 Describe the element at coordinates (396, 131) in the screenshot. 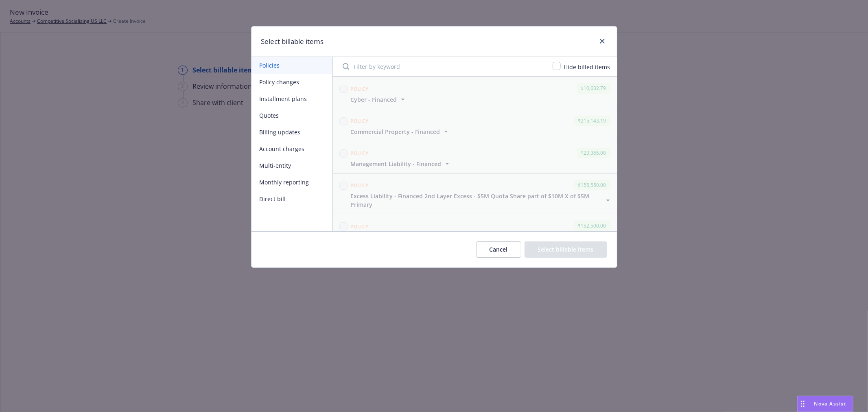

I see `span: Commercial Property - Financed` at that location.